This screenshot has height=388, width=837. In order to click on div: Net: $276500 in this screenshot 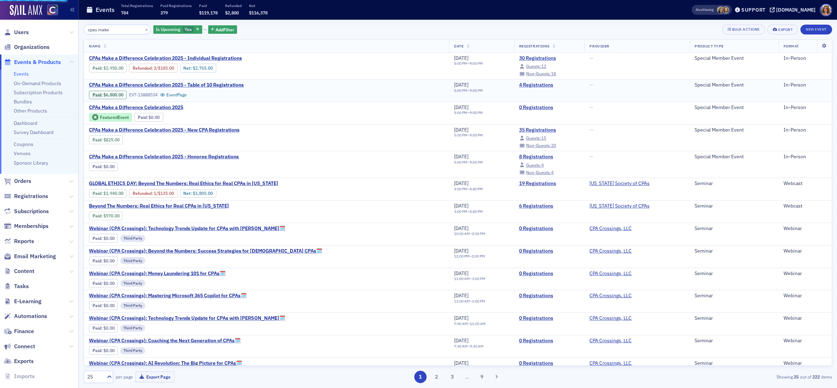, I will do `click(198, 68)`.